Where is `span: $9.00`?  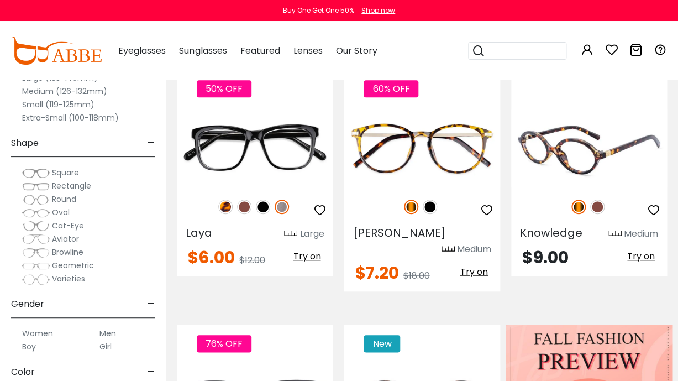
span: $9.00 is located at coordinates (546, 257).